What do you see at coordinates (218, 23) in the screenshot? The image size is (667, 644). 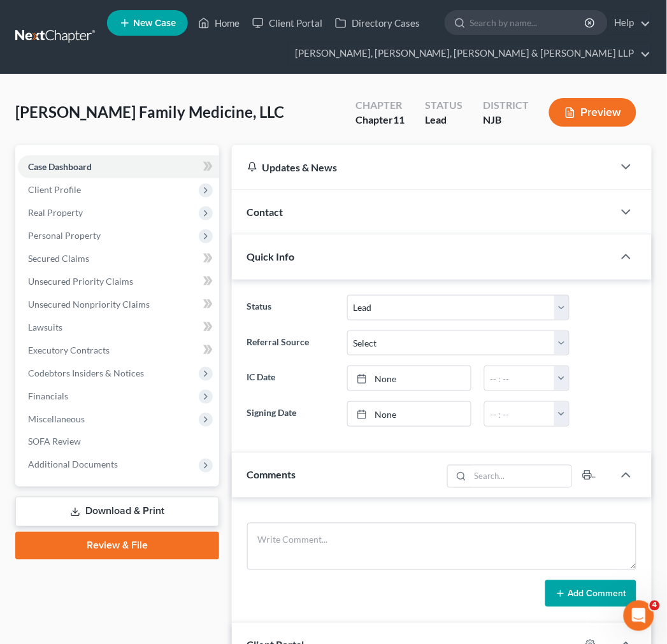 I see `a: Home` at bounding box center [218, 23].